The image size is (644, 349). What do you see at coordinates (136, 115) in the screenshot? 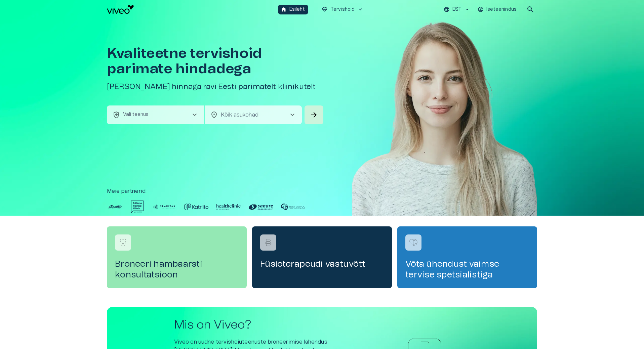
I see `p: Vali teenus` at bounding box center [136, 115].